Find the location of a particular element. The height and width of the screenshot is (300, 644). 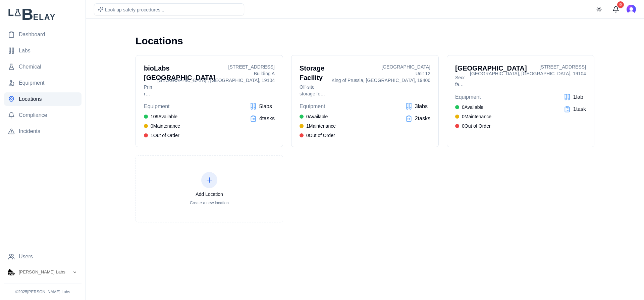

p: Off-site storage for chemicals and equipment is located at coordinates (313, 90).